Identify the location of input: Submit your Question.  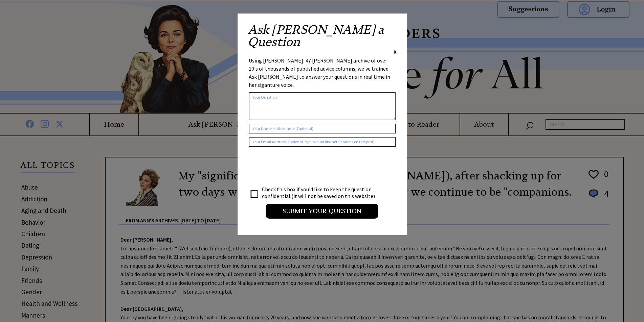
(322, 211).